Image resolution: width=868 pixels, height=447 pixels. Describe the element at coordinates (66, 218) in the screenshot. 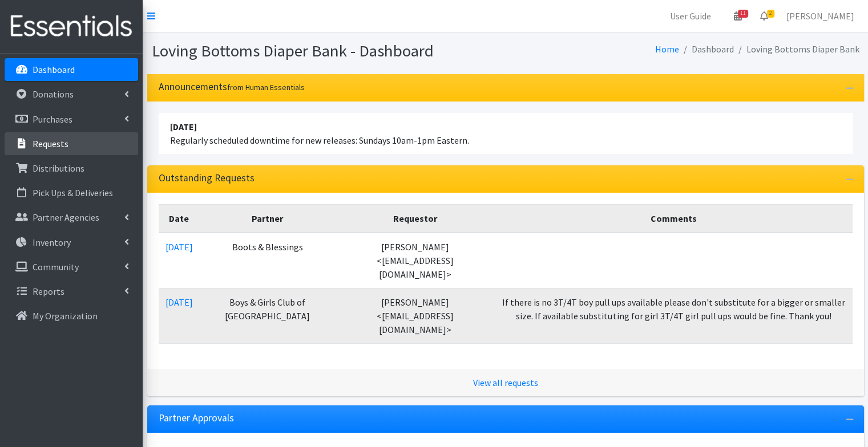

I see `p: Partner Agencies` at that location.